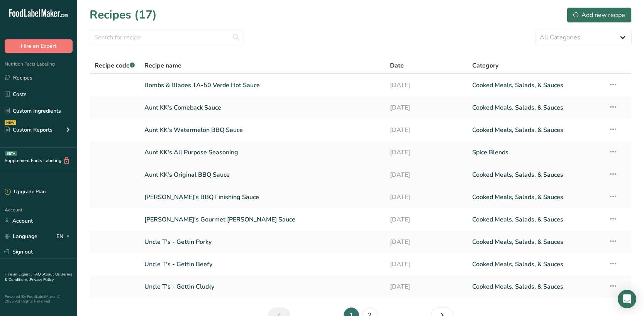  I want to click on div: Upgrade Plan, so click(25, 192).